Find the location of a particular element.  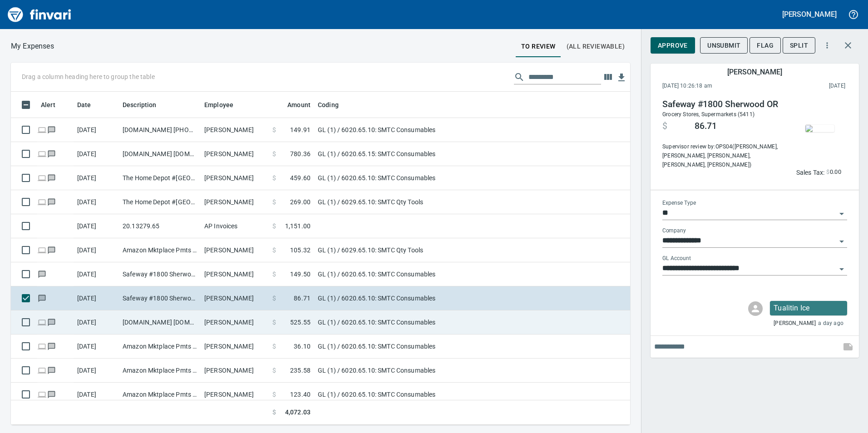

span: AI confidence: 99.0% is located at coordinates (834, 173).